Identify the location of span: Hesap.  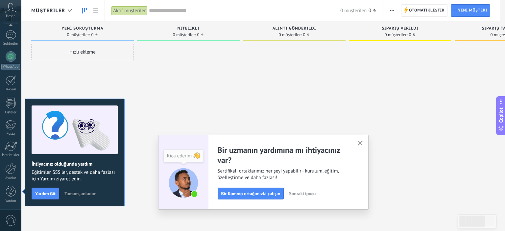
(11, 16).